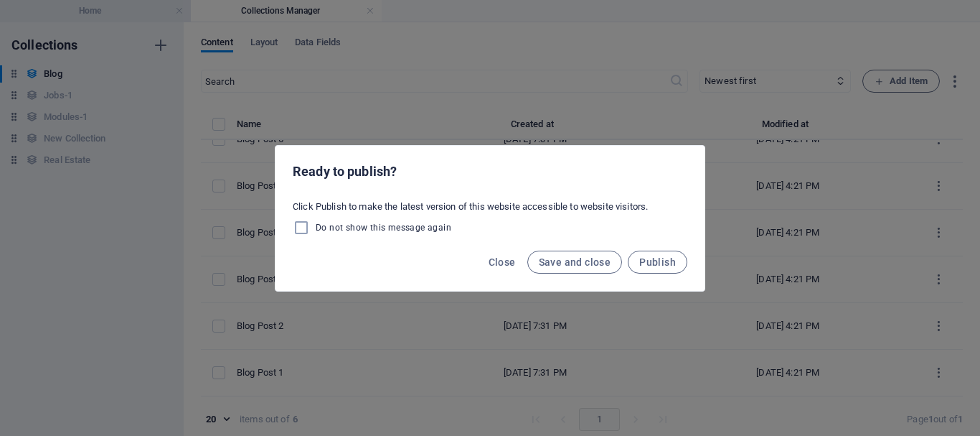 The width and height of the screenshot is (980, 436). I want to click on h2: Ready to publish?, so click(490, 172).